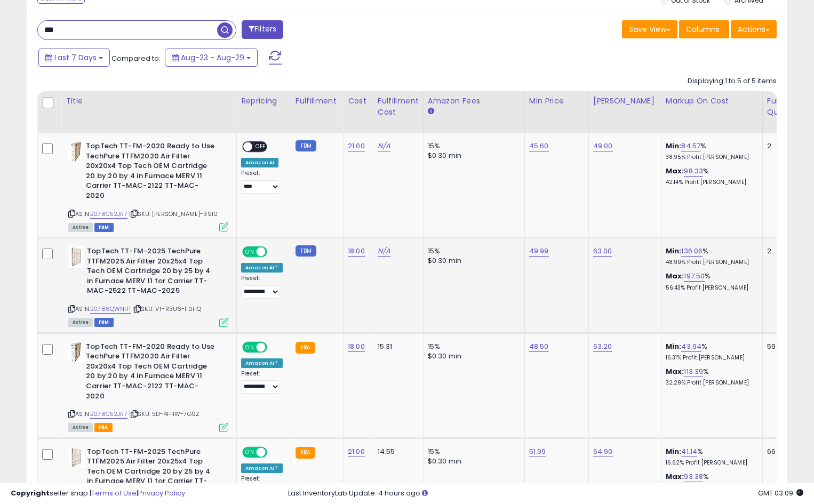  What do you see at coordinates (603, 452) in the screenshot?
I see `a: 64.90` at bounding box center [603, 452].